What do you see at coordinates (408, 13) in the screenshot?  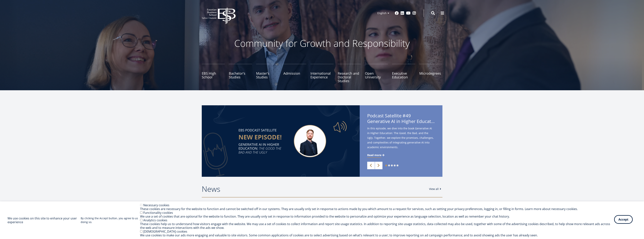 I see `a: Youtube` at bounding box center [408, 13].